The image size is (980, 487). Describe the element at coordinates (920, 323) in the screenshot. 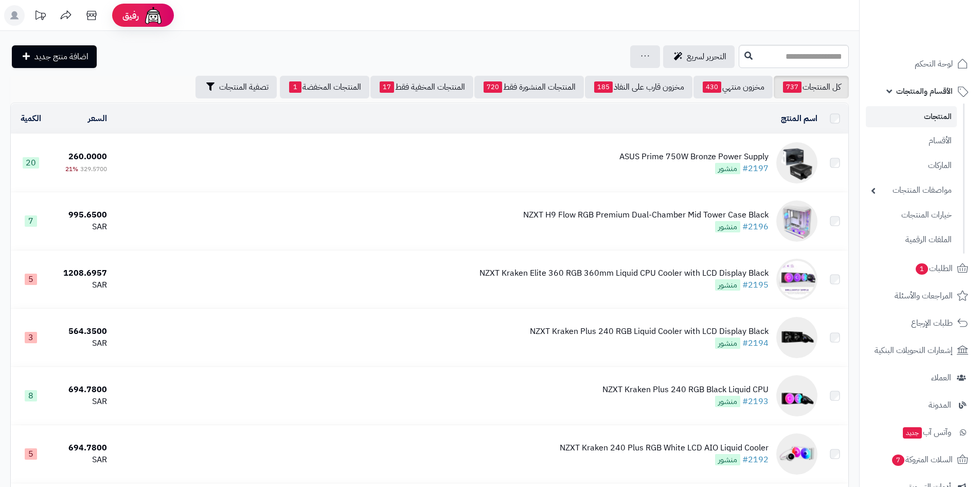

I see `a: طلبات الإرجاع` at that location.